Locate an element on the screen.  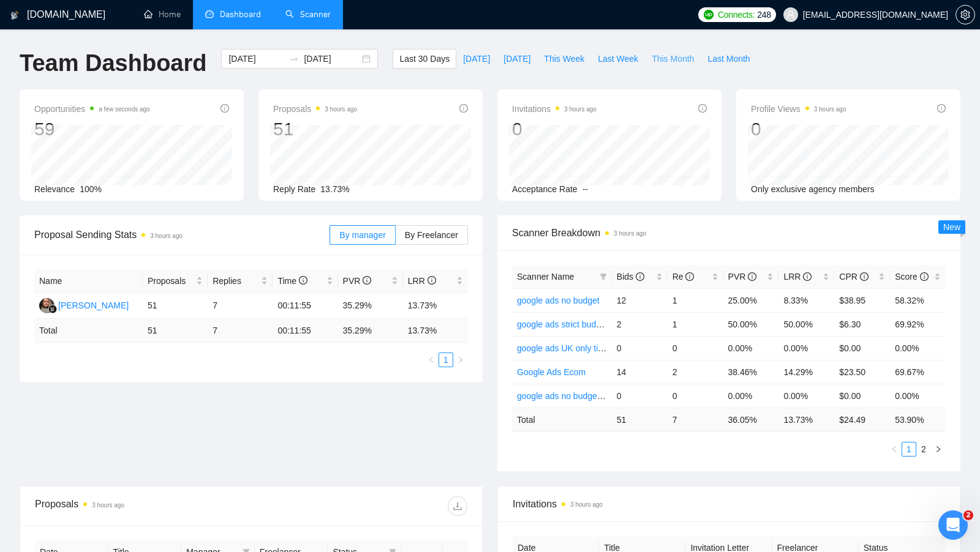
span: Only exclusive agency members is located at coordinates (812, 190).